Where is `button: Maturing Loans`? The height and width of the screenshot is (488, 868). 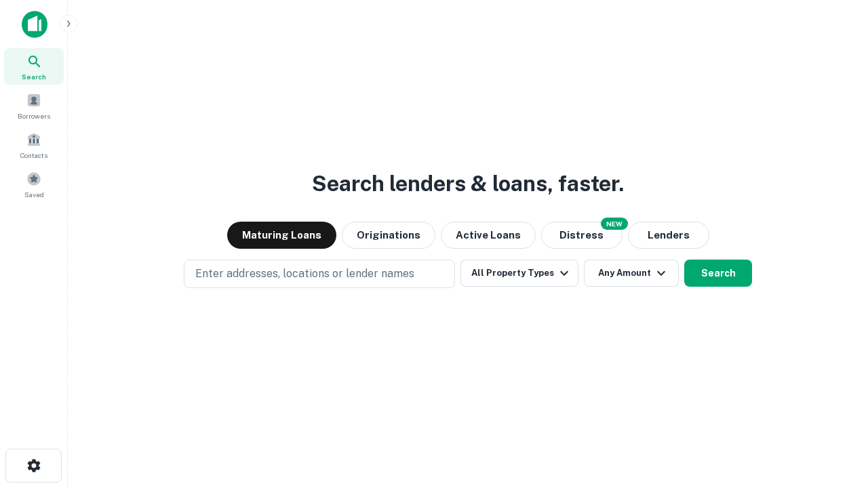 button: Maturing Loans is located at coordinates (282, 235).